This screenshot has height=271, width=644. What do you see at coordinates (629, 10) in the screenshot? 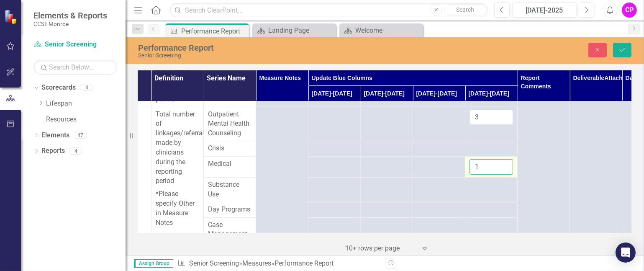
I see `button: CP` at bounding box center [629, 10].